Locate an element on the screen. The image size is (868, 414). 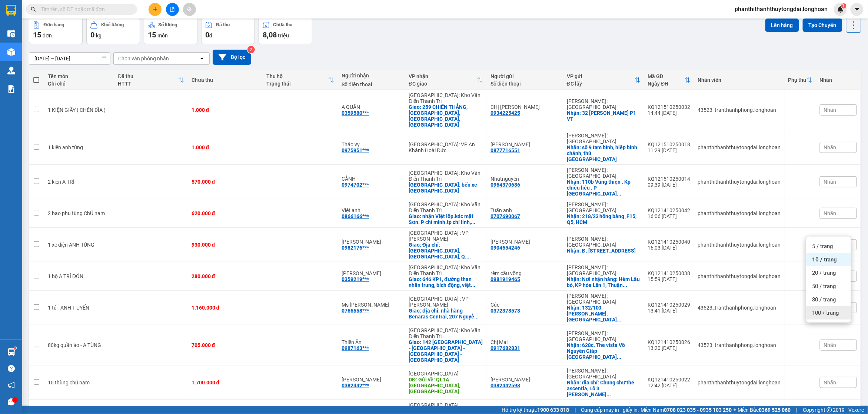
div: 570.000 đ is located at coordinates (226, 182).